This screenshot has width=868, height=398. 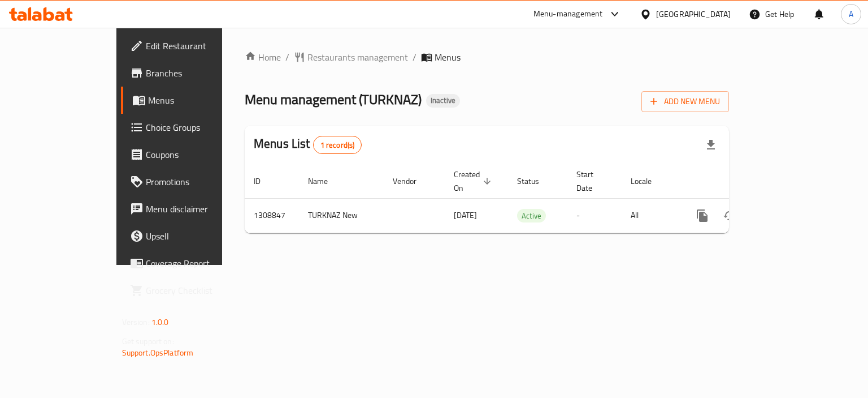 What do you see at coordinates (443, 101) in the screenshot?
I see `div: Inactive` at bounding box center [443, 101].